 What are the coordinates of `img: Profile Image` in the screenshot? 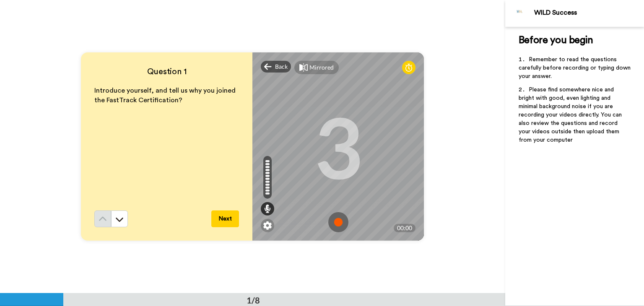 It's located at (520, 14).